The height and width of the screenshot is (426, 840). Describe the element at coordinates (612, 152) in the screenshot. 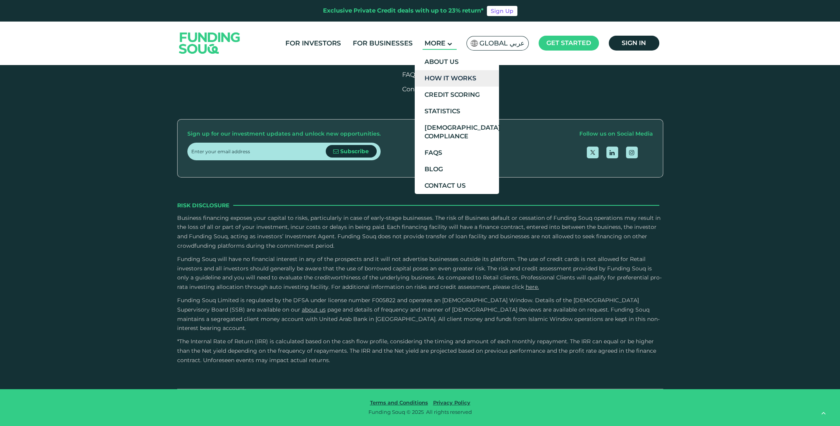

I see `a: open Linkedin` at that location.